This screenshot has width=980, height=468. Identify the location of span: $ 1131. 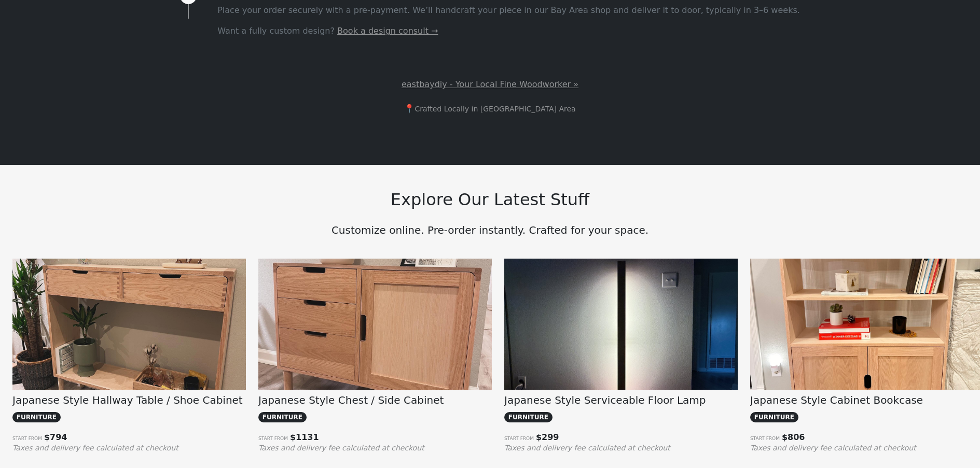
(305, 437).